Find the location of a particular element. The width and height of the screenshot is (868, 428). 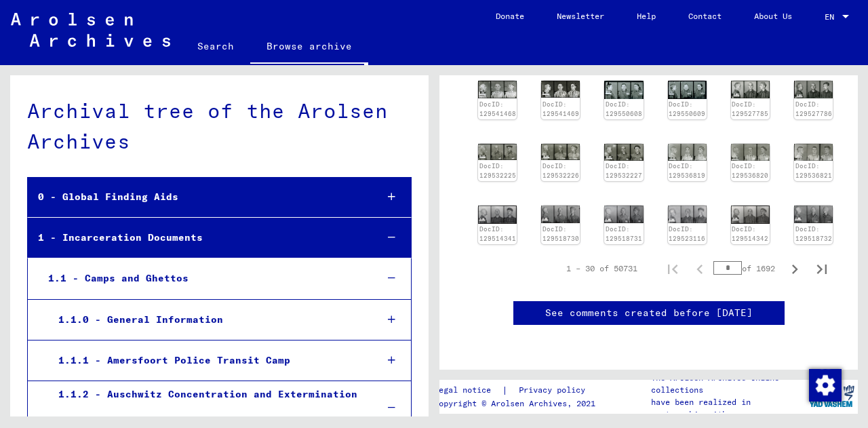

div: 1.1 - Camps and Ghettos is located at coordinates (201, 278).